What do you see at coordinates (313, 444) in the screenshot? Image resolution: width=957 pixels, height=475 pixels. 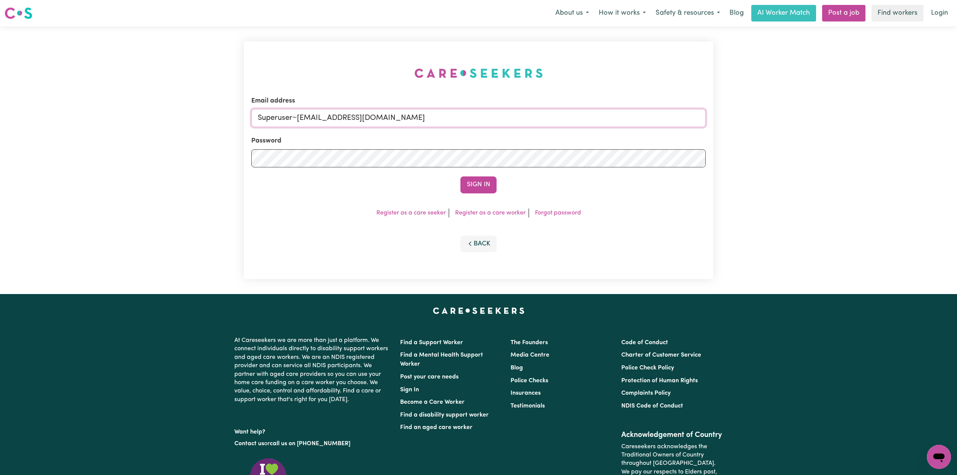 I see `p: or` at bounding box center [313, 444].